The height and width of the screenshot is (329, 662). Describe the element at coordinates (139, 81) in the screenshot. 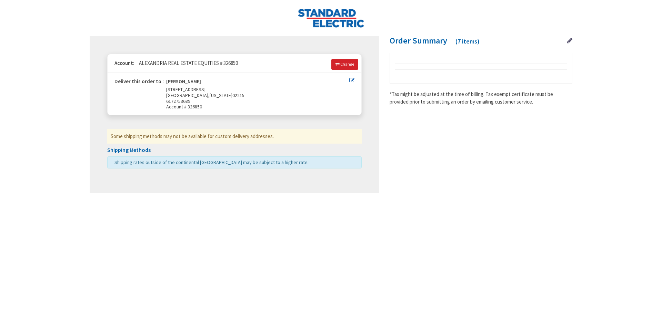

I see `strong: Deliver this order to :` at that location.